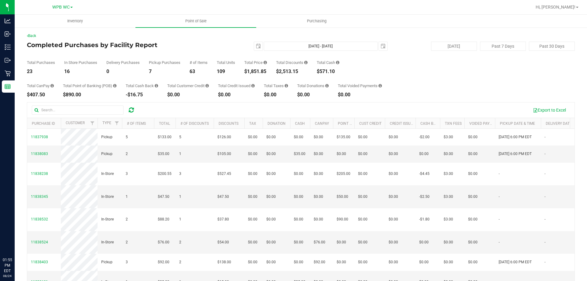 The height and width of the screenshot is (281, 587). What do you see at coordinates (224, 137) in the screenshot?
I see `span: $126.00` at bounding box center [224, 137].